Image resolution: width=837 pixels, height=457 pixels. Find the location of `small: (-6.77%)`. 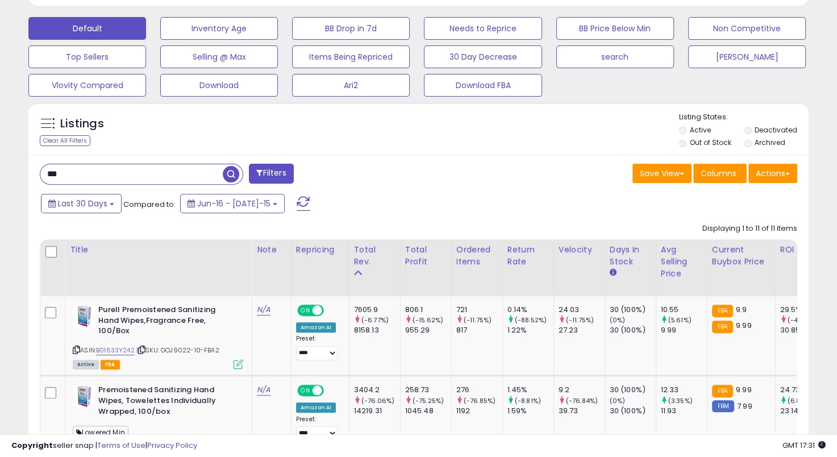

small: (-6.77%) is located at coordinates (375, 320).